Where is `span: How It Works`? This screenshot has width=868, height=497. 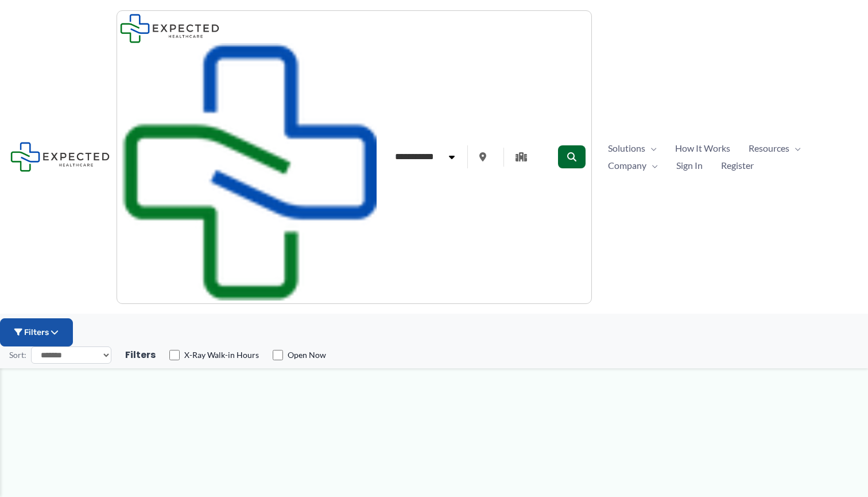
span: How It Works is located at coordinates (703, 148).